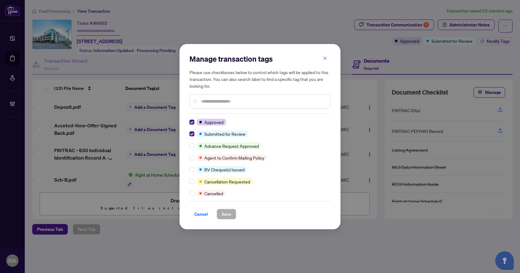 The image size is (520, 273). Describe the element at coordinates (260, 79) in the screenshot. I see `h5: Please use checkboxes below to control which tags will be applied to this transaction. You can al...` at that location.